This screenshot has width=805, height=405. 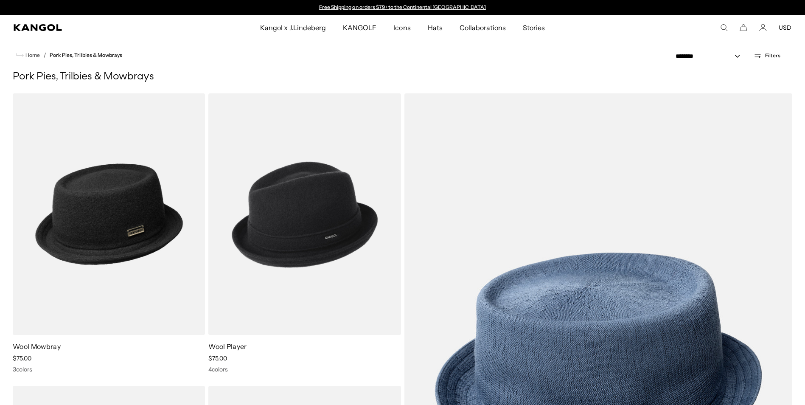 What do you see at coordinates (293, 28) in the screenshot?
I see `a: Kangol x J.Lindeberg` at bounding box center [293, 28].